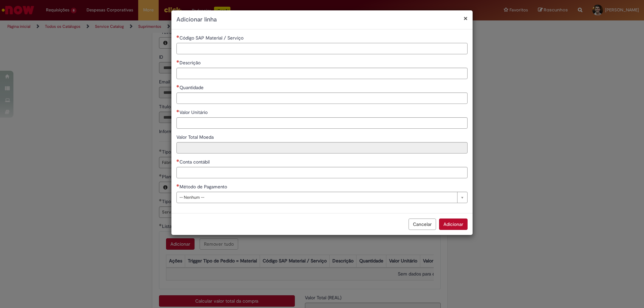 The image size is (644, 308). I want to click on input: Descrição, so click(322, 74).